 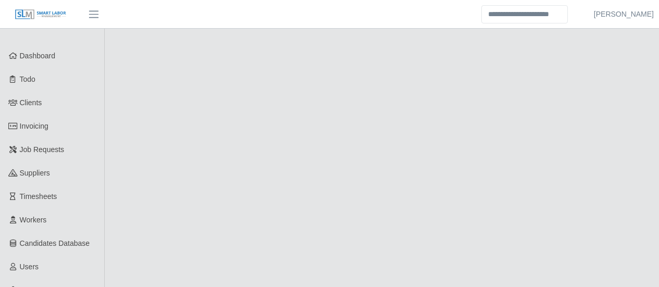 I want to click on span: Users, so click(x=29, y=267).